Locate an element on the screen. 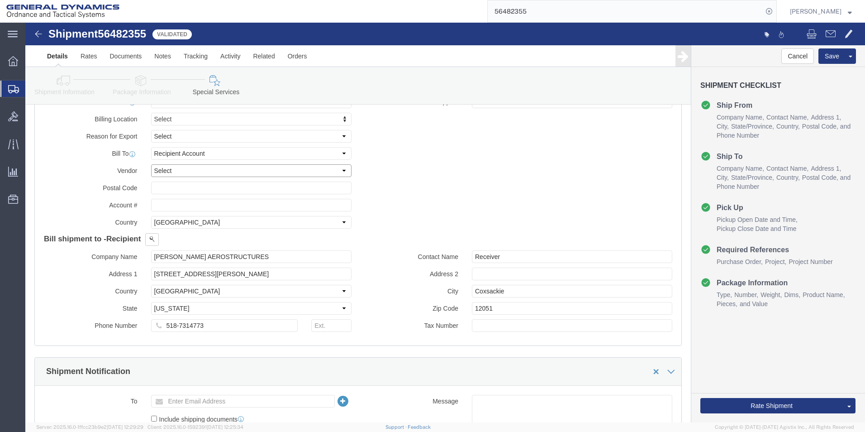 Image resolution: width=865 pixels, height=432 pixels. input: Search for shipment number, reference number is located at coordinates (625, 11).